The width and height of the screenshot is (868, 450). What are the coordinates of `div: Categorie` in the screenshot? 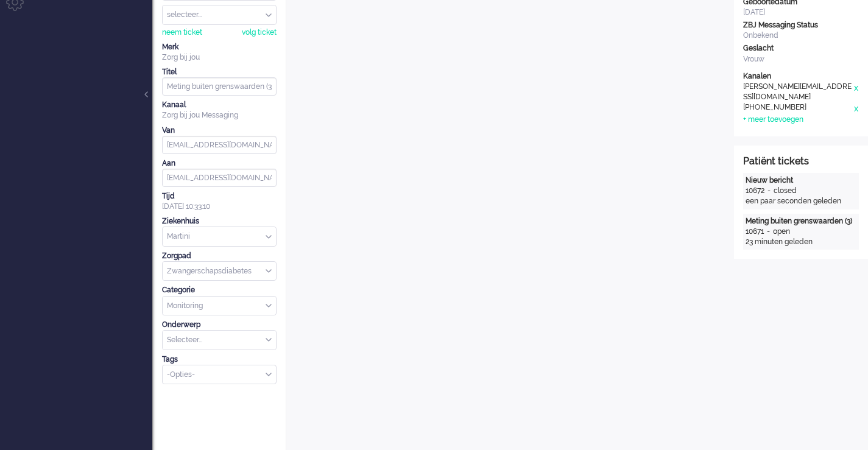 It's located at (219, 290).